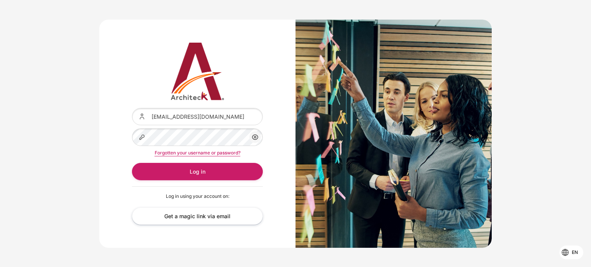 The image size is (591, 267). I want to click on img: Architeck 12, so click(197, 72).